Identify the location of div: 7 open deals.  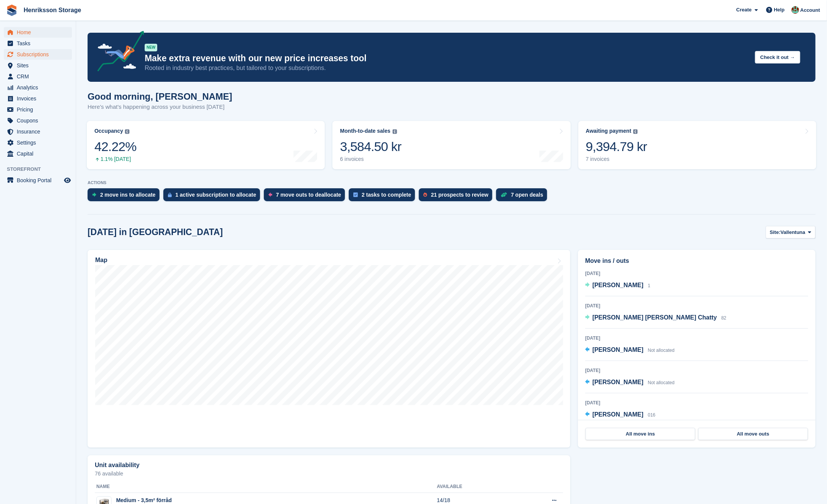
(527, 195).